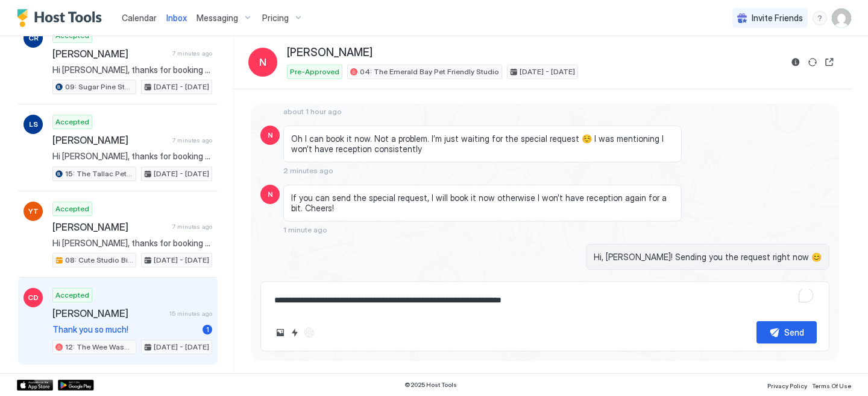  What do you see at coordinates (76, 385) in the screenshot?
I see `a: Google Play Store` at bounding box center [76, 385].